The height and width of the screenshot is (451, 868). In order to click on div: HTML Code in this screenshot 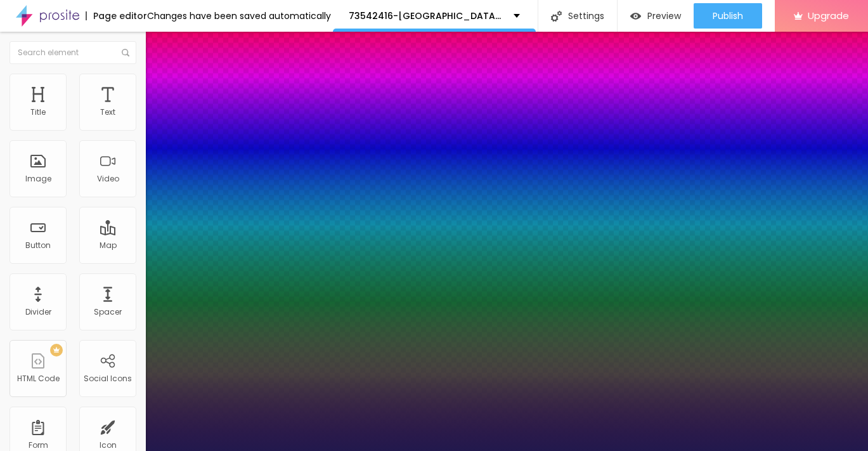, I will do `click(38, 379)`.